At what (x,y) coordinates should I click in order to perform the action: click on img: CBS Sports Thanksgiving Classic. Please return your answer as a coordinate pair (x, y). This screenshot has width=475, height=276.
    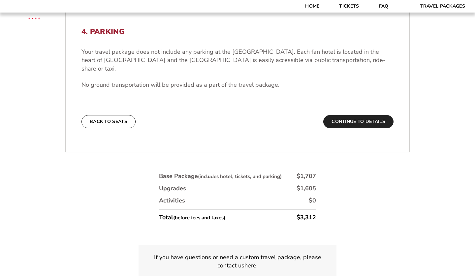
    Looking at the image, I should click on (34, 17).